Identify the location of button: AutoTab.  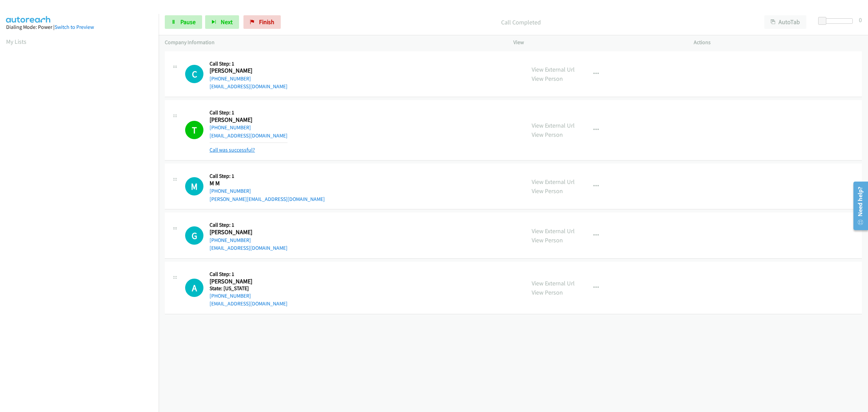
(785, 22).